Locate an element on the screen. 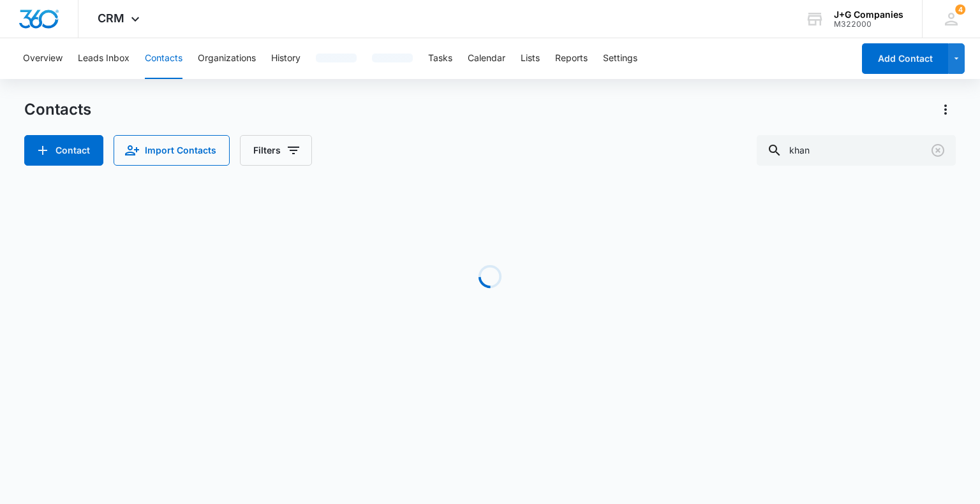 Image resolution: width=980 pixels, height=504 pixels. button: Reports is located at coordinates (571, 59).